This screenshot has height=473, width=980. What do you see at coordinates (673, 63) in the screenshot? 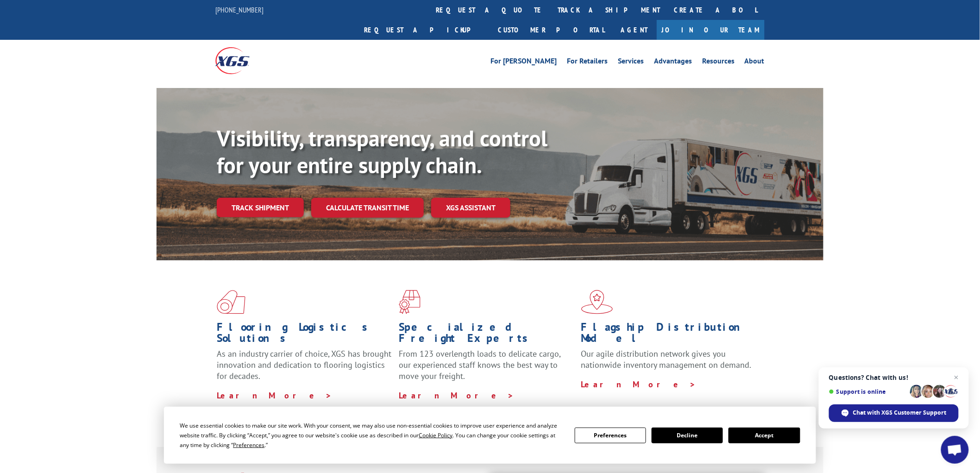
I see `a: Advantages` at bounding box center [673, 63].